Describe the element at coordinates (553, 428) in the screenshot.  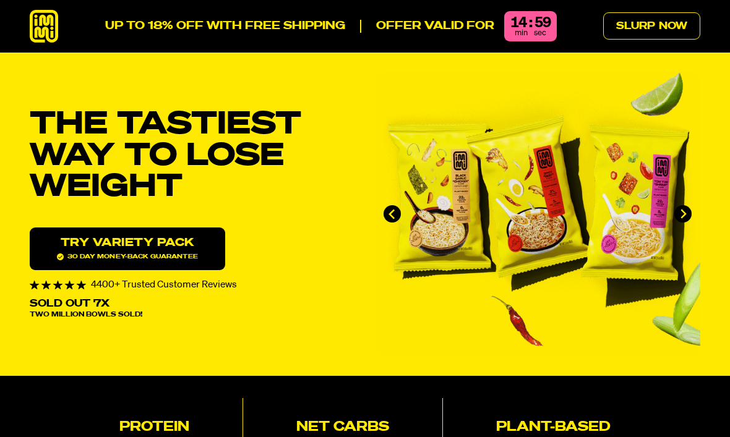
I see `h2: Plant-based` at that location.